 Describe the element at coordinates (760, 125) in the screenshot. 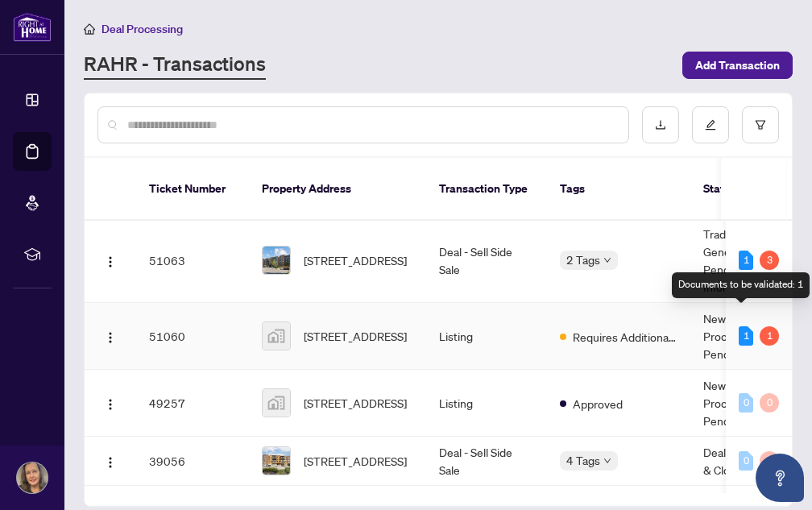

I see `button: filter` at that location.